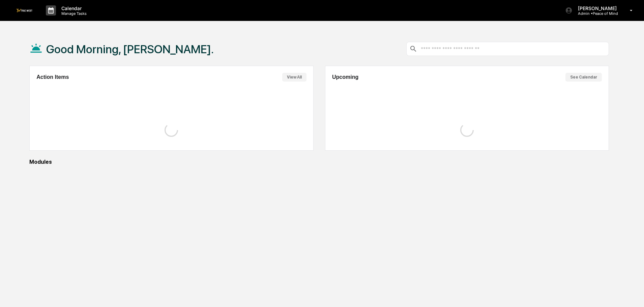 Image resolution: width=644 pixels, height=307 pixels. What do you see at coordinates (73, 13) in the screenshot?
I see `p: Manage Tasks` at bounding box center [73, 13].